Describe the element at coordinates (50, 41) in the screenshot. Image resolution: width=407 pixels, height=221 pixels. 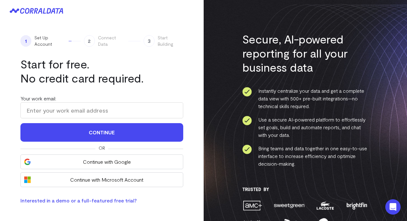
I see `span: Set Up Account` at that location.